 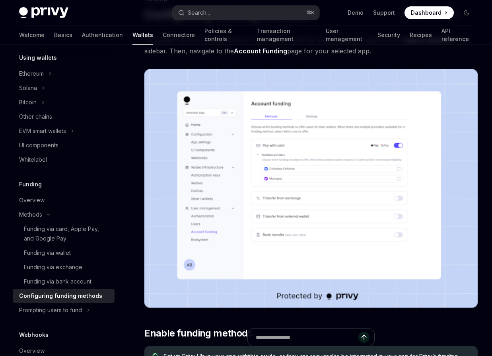 I want to click on a: Overview, so click(x=64, y=200).